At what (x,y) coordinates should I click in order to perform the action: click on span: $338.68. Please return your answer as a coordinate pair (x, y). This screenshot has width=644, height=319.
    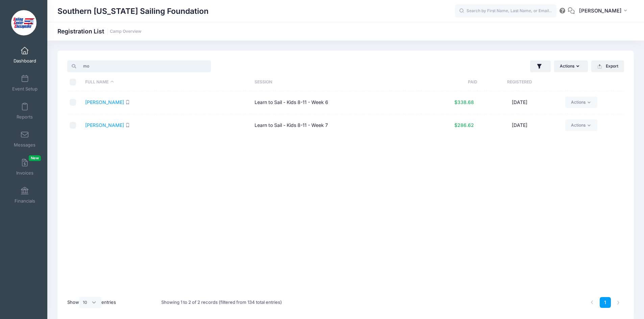
    Looking at the image, I should click on (464, 102).